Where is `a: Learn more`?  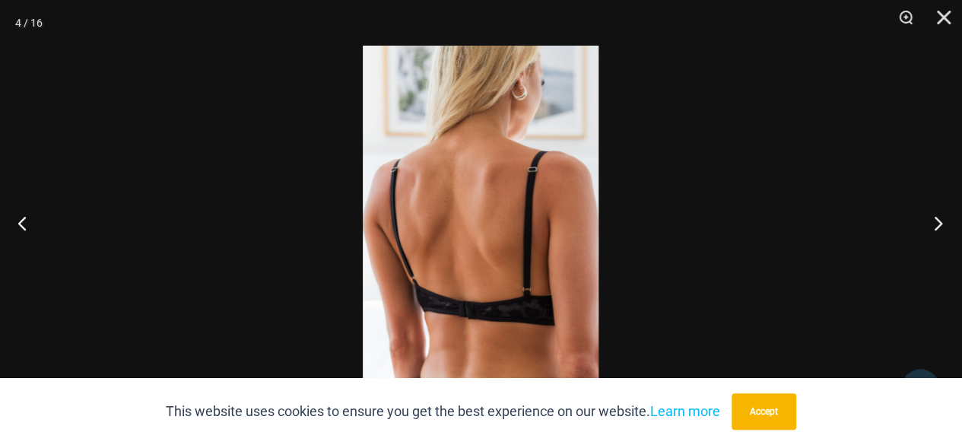 a: Learn more is located at coordinates (685, 411).